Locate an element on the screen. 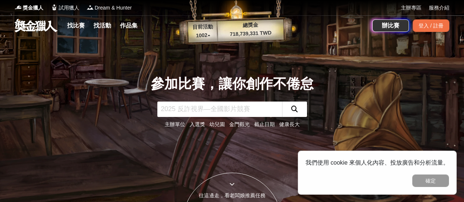  button: 確定 is located at coordinates (431, 181).